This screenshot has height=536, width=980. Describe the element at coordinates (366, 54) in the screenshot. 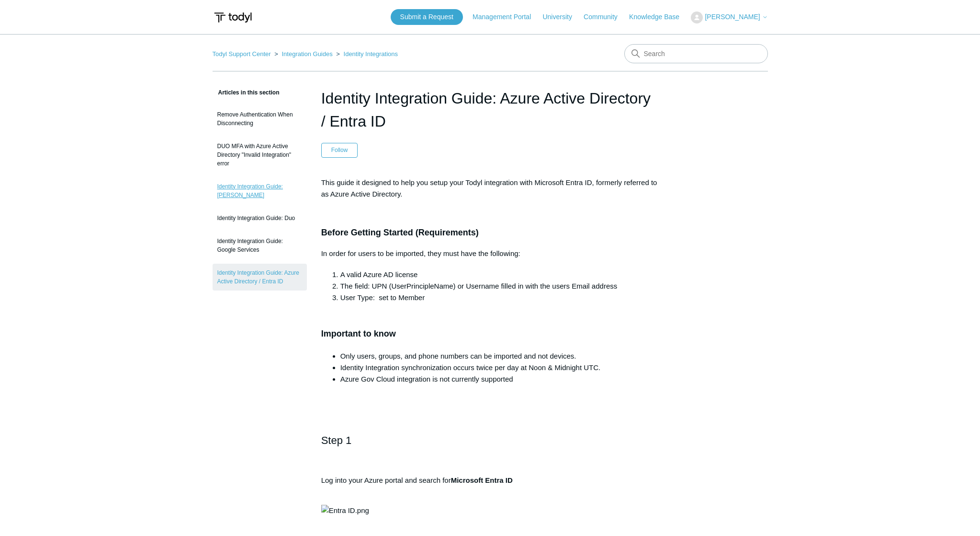

I see `li: Identity Integrations` at that location.